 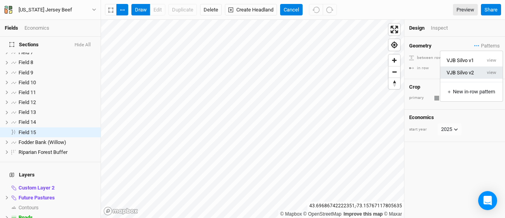 What do you see at coordinates (27, 112) in the screenshot?
I see `span: Field 13` at bounding box center [27, 112].